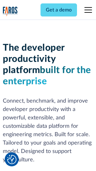 The height and width of the screenshot is (171, 96). What do you see at coordinates (10, 11) in the screenshot?
I see `a: home` at bounding box center [10, 11].